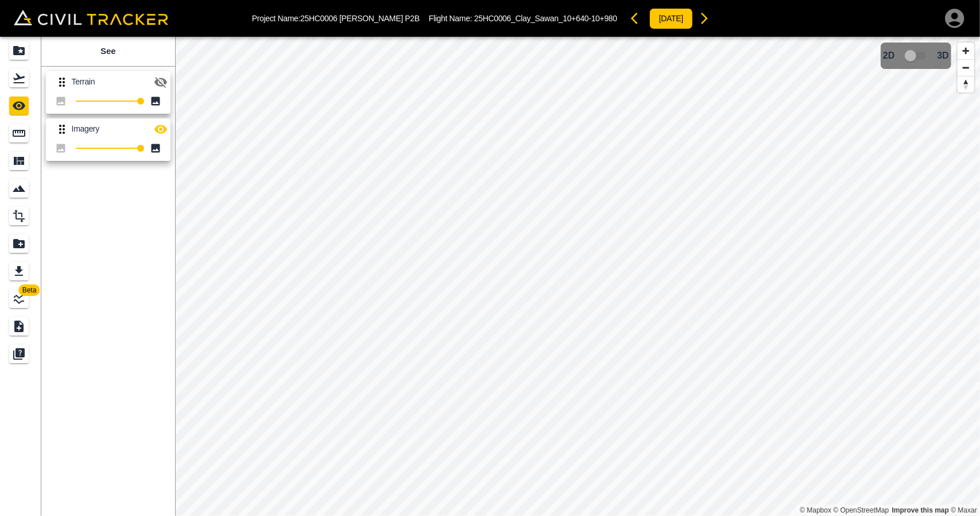  I want to click on span: 3D, so click(943, 56).